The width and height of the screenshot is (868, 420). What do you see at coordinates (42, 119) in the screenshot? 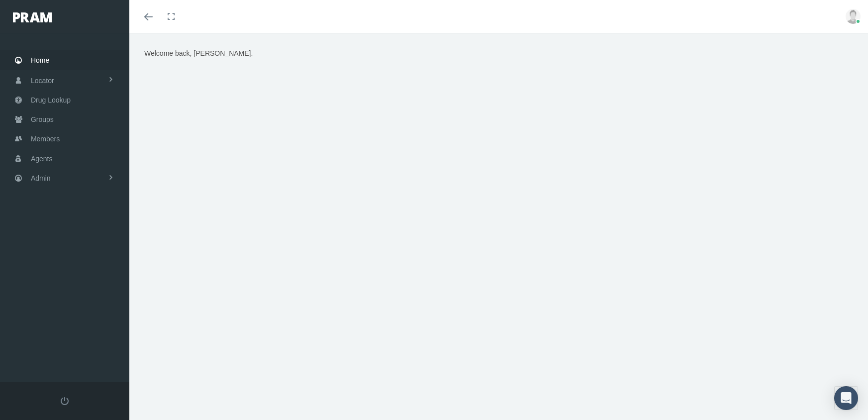
I see `span: Groups` at bounding box center [42, 119].